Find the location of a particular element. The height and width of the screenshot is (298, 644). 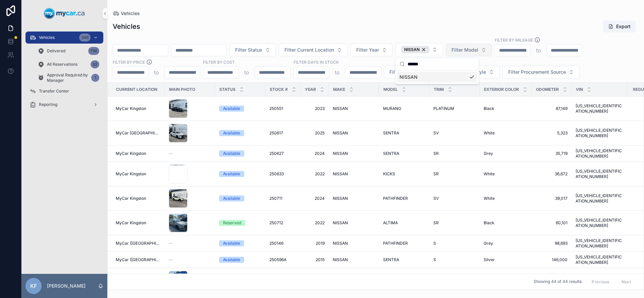

span: PLATINUM is located at coordinates (444, 109).